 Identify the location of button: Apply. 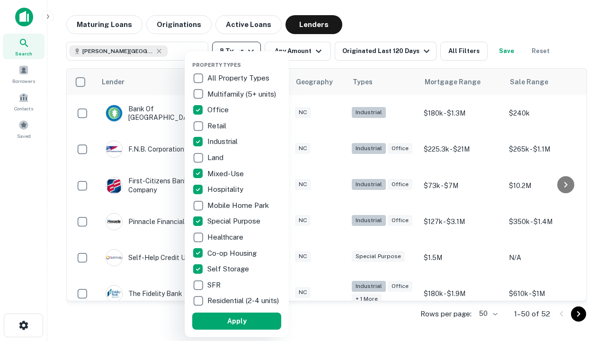
(237, 321).